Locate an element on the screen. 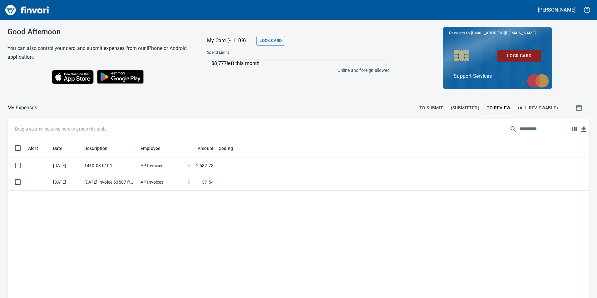  img: Finvari is located at coordinates (27, 10).